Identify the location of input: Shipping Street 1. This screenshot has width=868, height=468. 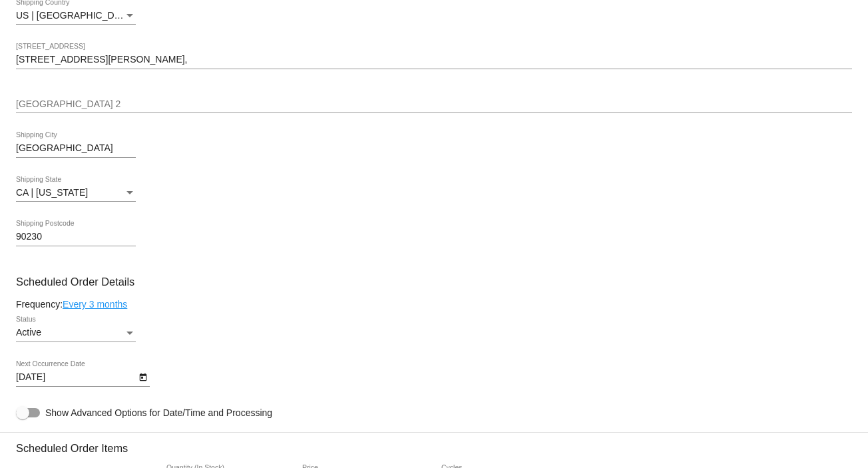
(434, 60).